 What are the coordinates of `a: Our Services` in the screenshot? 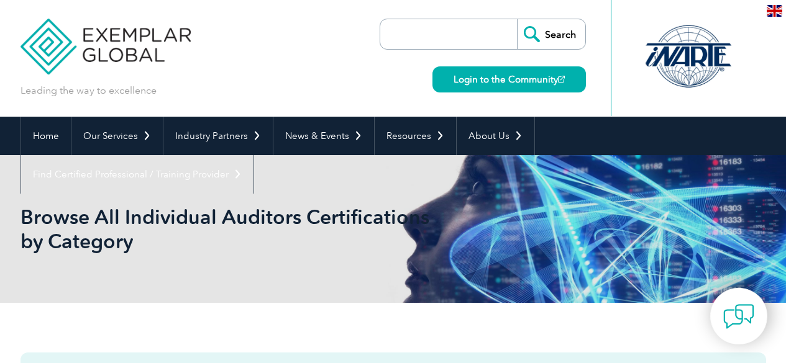 It's located at (117, 136).